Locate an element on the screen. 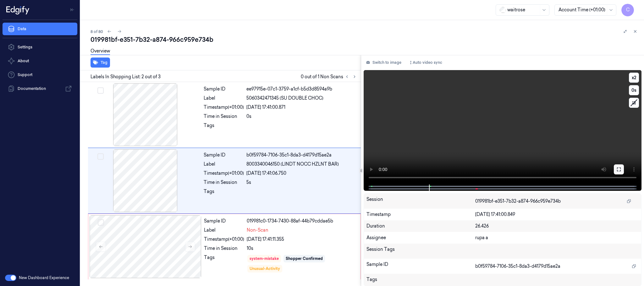 The width and height of the screenshot is (644, 286). a: Data is located at coordinates (40, 29).